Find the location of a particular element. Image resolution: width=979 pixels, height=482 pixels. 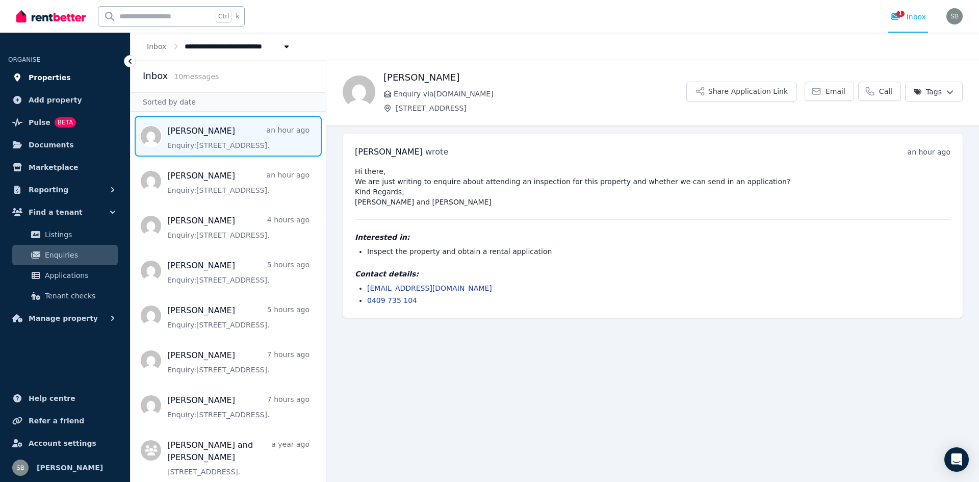

a: Tenant checks is located at coordinates (65, 296).